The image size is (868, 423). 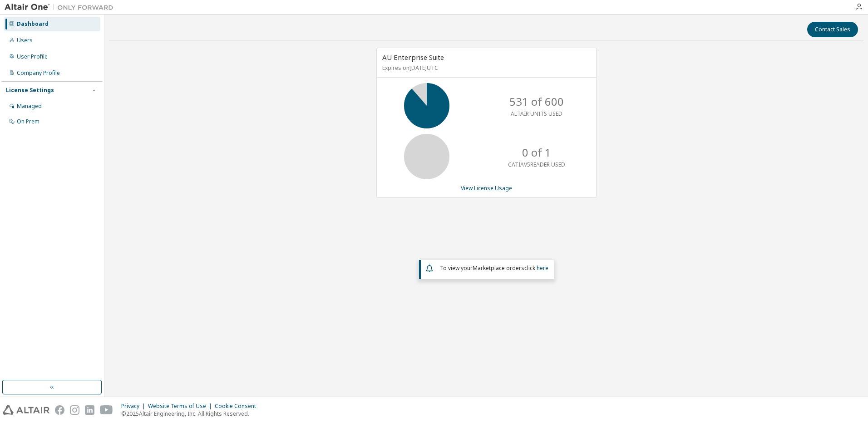 I want to click on div: Managed, so click(x=29, y=106).